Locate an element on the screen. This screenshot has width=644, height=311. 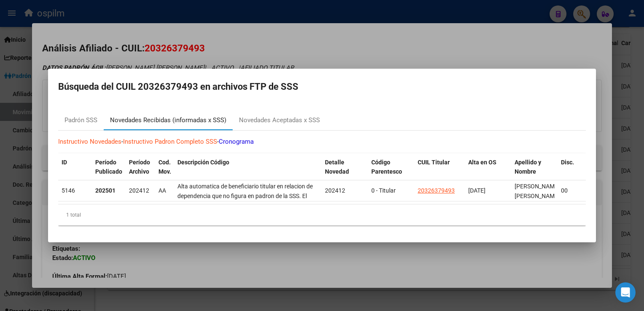
span: 20326379493 is located at coordinates (436, 191).